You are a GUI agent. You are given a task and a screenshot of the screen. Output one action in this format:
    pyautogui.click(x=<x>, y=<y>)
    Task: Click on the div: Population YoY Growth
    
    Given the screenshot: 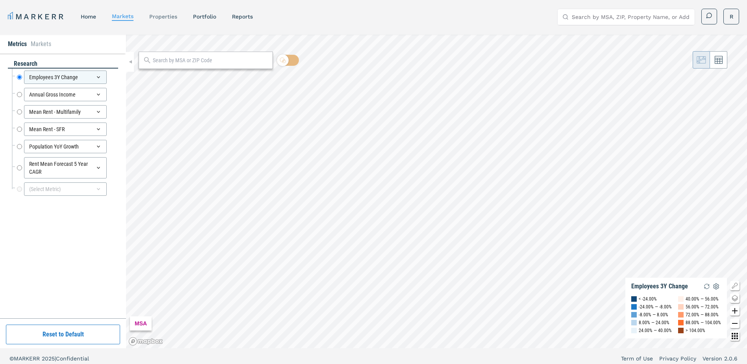 What is the action you would take?
    pyautogui.click(x=65, y=146)
    